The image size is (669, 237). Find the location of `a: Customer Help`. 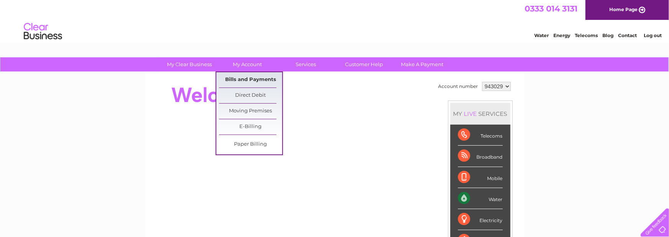

a: Customer Help is located at coordinates (364, 64).